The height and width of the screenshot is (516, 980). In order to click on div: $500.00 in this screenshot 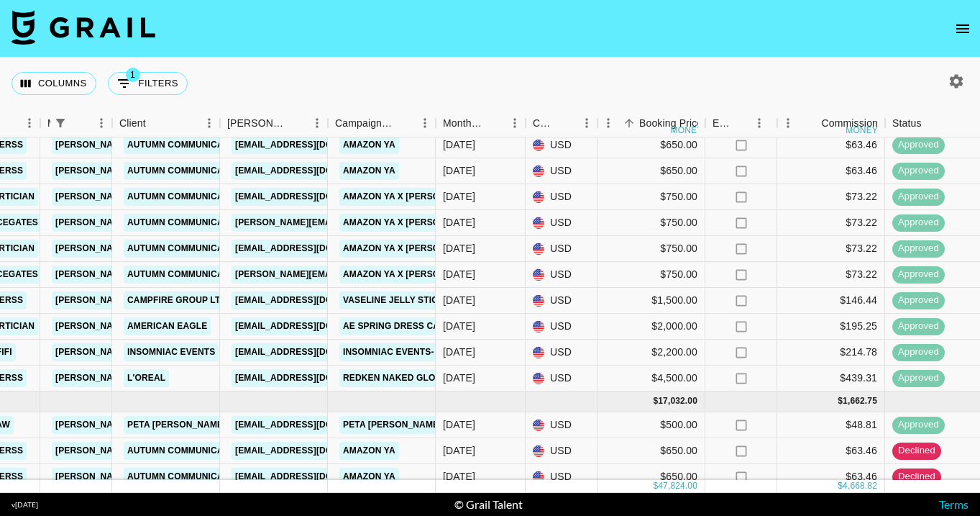, I will do `click(652, 425)`.